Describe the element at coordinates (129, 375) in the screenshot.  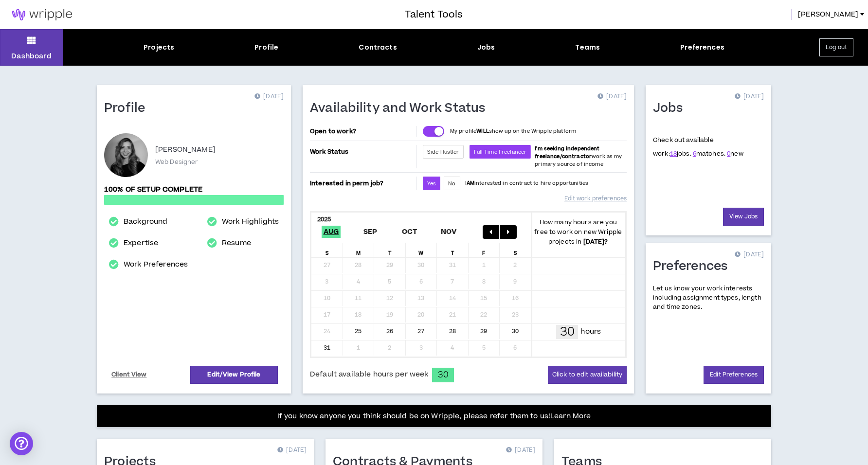
I see `a: Client View` at that location.